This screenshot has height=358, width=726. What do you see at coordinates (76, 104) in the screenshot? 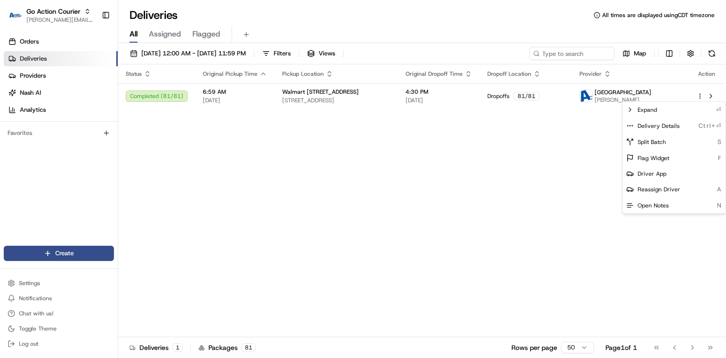
I see `div: We're available if you need us!` at bounding box center [76, 104].